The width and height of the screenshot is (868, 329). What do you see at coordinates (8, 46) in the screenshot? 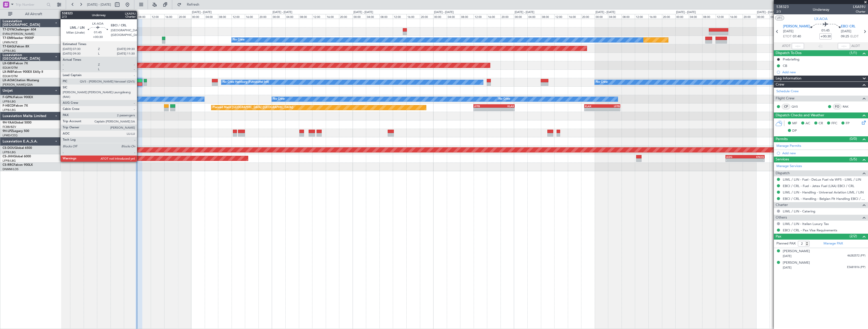
I see `span: T7-EAGL` at bounding box center [8, 46].